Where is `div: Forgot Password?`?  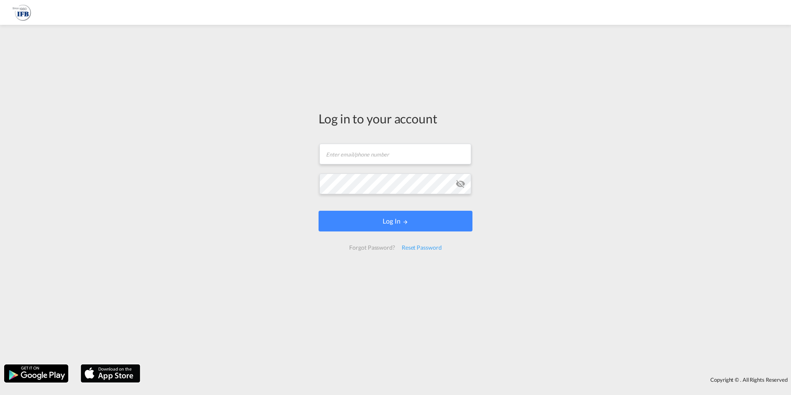 div: Forgot Password? is located at coordinates (372, 247).